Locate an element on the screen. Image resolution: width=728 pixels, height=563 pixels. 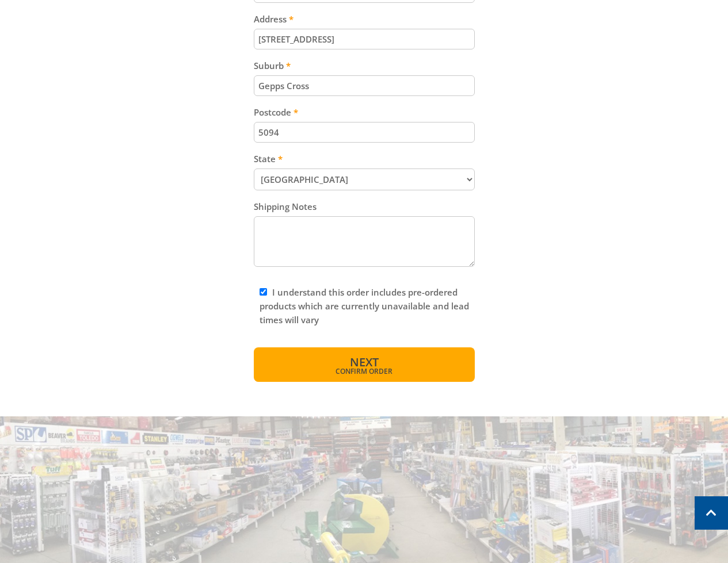
select: Please select your state. is located at coordinates (365, 180).